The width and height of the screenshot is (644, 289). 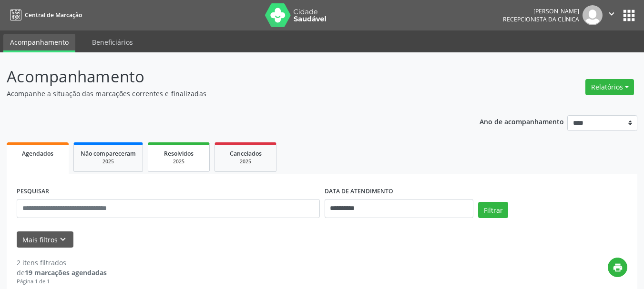 I want to click on button: print, so click(x=618, y=267).